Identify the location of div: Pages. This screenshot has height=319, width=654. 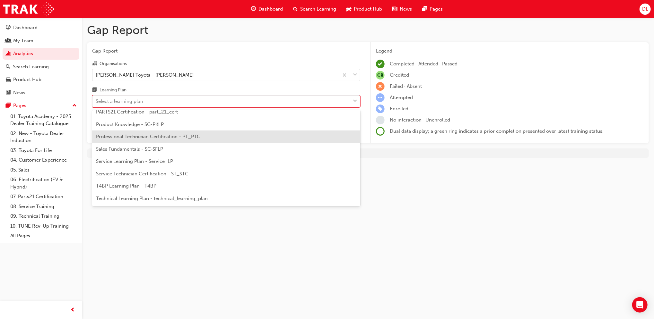
(20, 106).